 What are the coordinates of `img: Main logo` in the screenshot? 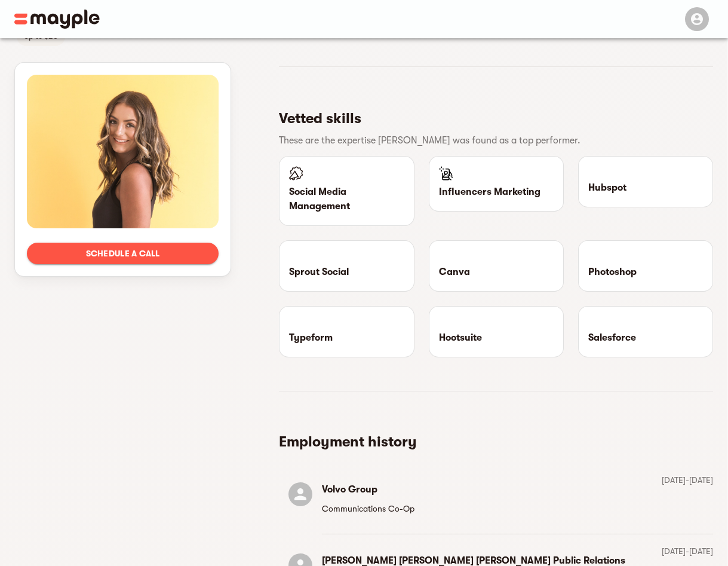 It's located at (56, 19).